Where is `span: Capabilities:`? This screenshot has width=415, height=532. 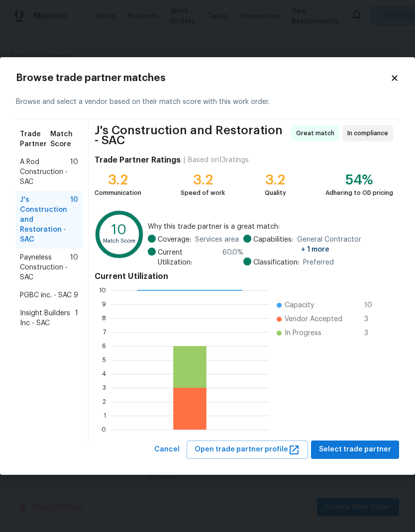
span: Capabilities: is located at coordinates (273, 245).